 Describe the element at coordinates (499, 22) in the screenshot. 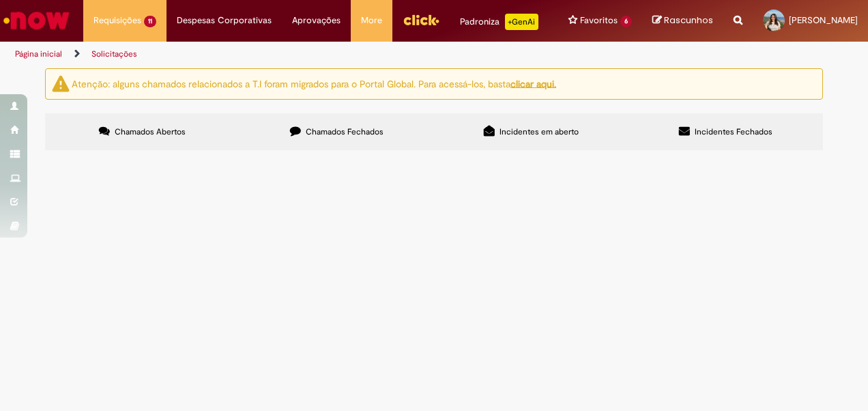

I see `div: Padroniza` at that location.